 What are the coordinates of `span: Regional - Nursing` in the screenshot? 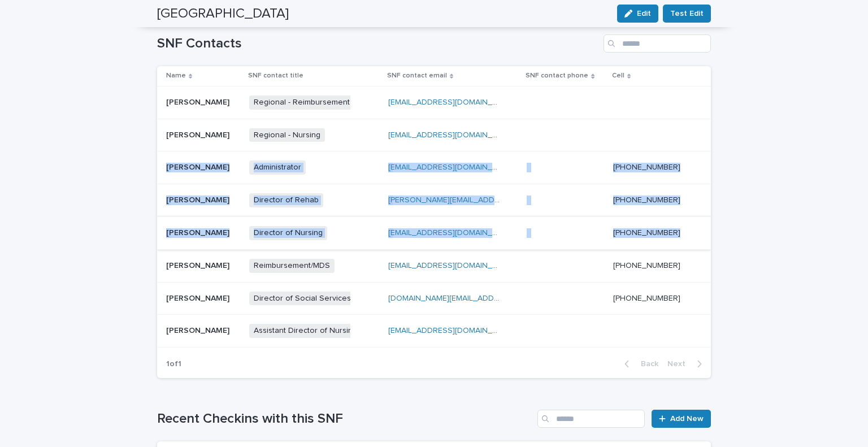 It's located at (287, 135).